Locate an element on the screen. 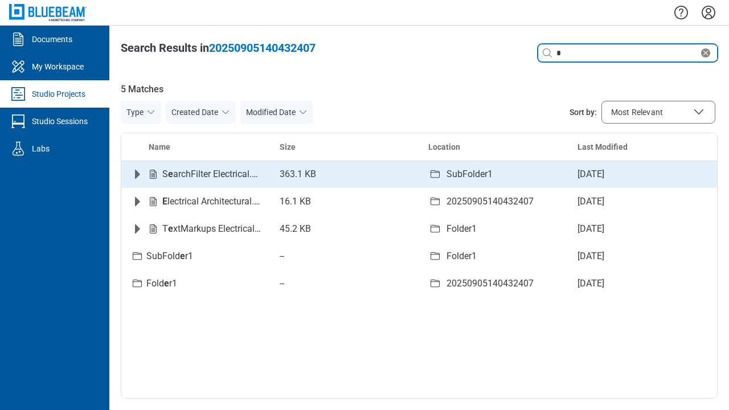 The image size is (729, 410). div: Studio Sessions is located at coordinates (60, 121).